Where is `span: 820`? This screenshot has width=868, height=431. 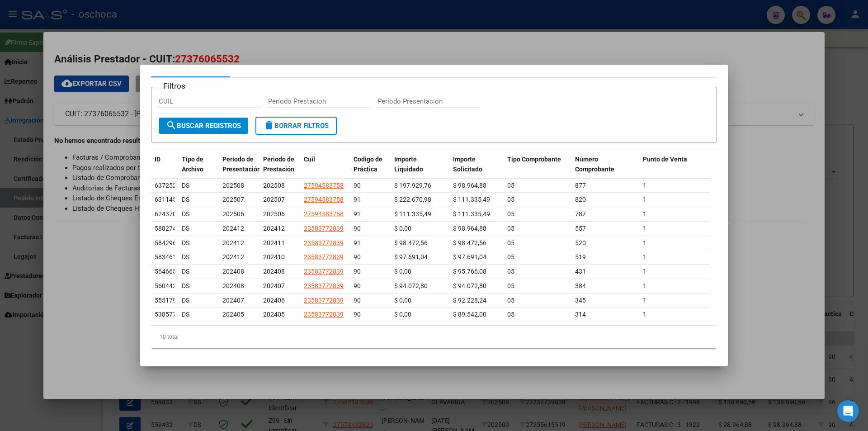 span: 820 is located at coordinates (580, 199).